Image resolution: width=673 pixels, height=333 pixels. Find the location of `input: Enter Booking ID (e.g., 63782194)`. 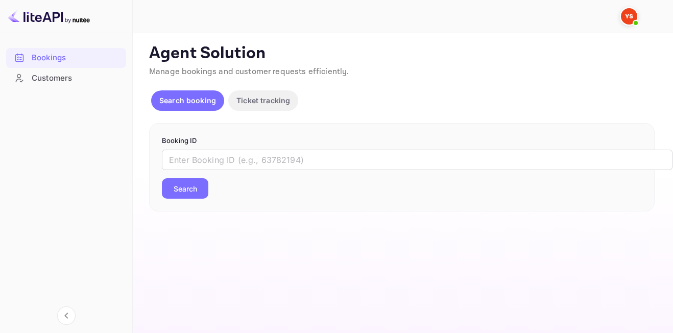

input: Enter Booking ID (e.g., 63782194) is located at coordinates (417, 160).